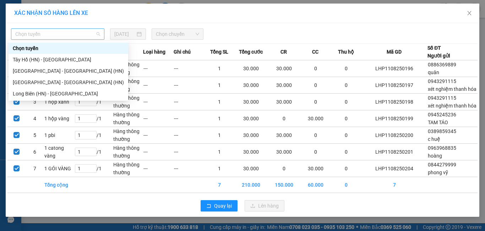 Image resolution: width=485 pixels, height=231 pixels. I want to click on span: phong vỹ, so click(438, 173).